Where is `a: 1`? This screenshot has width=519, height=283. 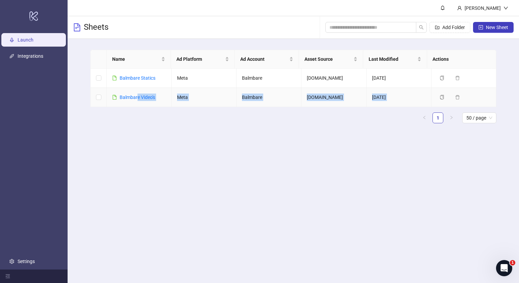
a: 1 is located at coordinates (437, 118).